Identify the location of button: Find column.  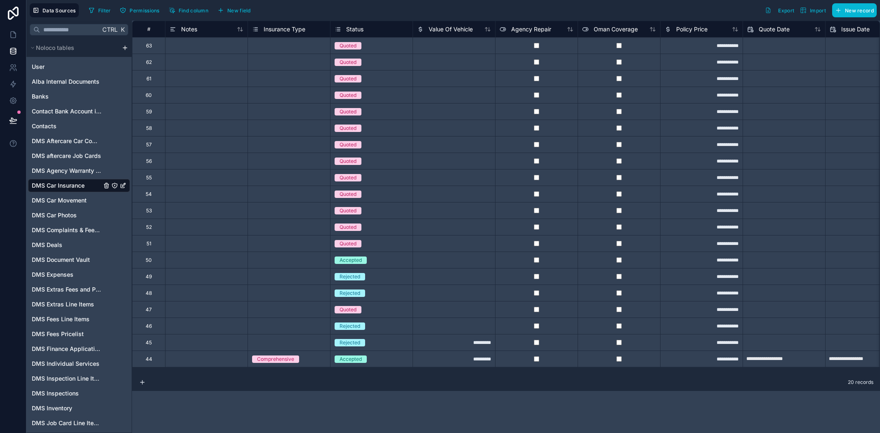
(188, 10).